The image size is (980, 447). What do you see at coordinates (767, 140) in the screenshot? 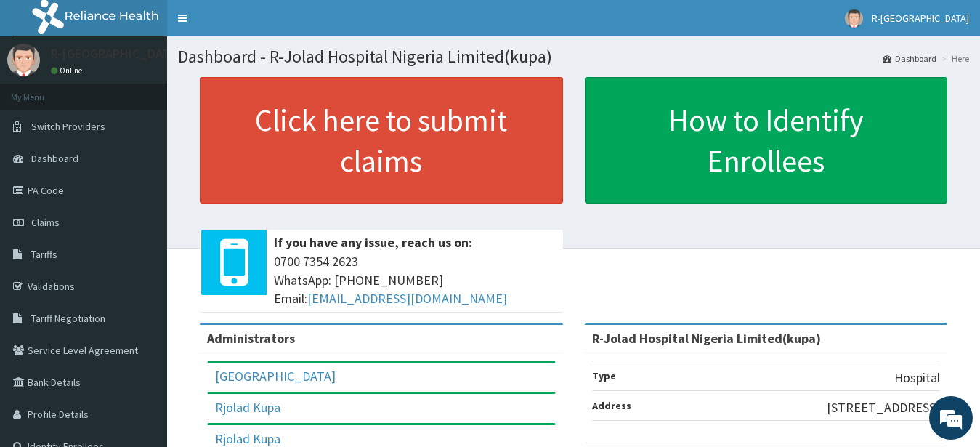
I see `a: How to Identify Enrollees` at bounding box center [767, 140].